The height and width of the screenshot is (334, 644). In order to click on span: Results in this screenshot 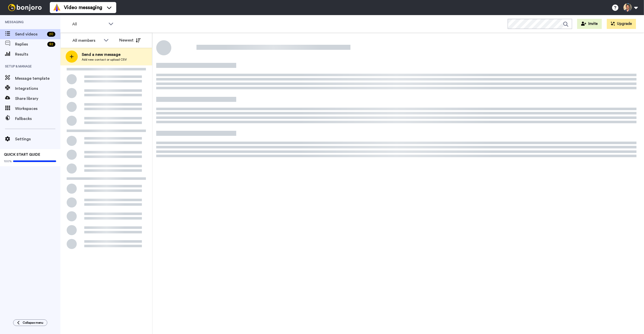, I will do `click(37, 54)`.